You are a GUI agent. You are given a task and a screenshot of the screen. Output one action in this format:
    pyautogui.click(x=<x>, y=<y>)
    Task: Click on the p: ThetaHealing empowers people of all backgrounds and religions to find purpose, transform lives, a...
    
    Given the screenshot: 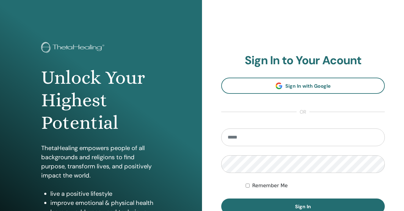 What is the action you would take?
    pyautogui.click(x=101, y=162)
    